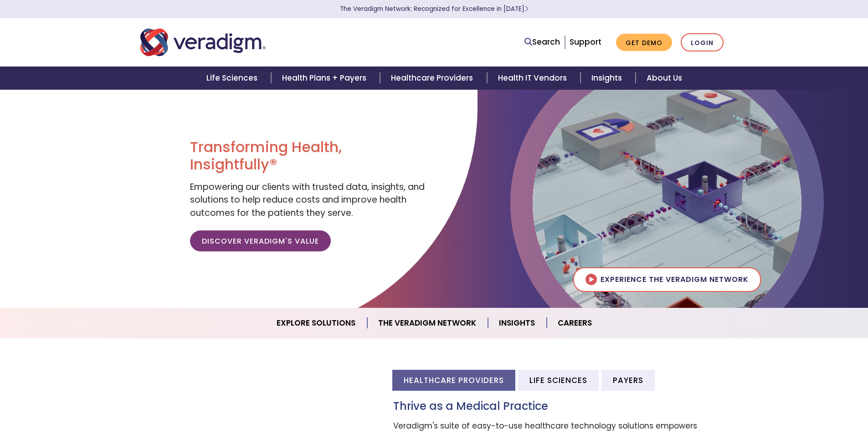 The height and width of the screenshot is (434, 868). Describe the element at coordinates (533, 78) in the screenshot. I see `a: Health IT Vendors` at that location.